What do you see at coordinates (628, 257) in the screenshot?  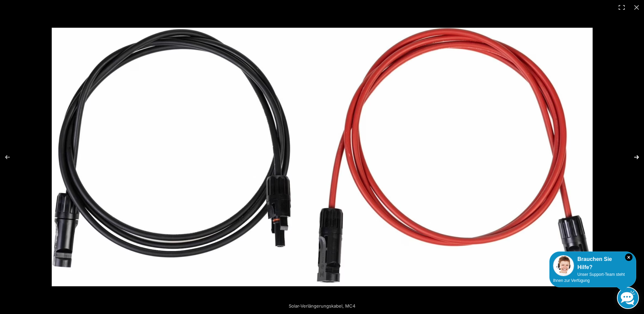 I see `i: Schließen` at bounding box center [628, 257].